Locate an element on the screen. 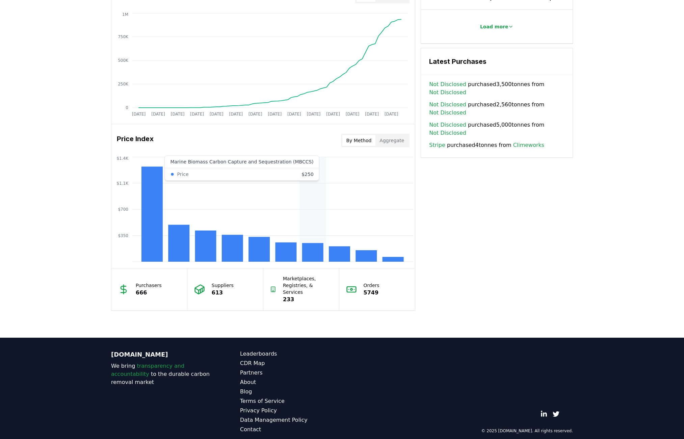  a: Twitter is located at coordinates (556, 414).